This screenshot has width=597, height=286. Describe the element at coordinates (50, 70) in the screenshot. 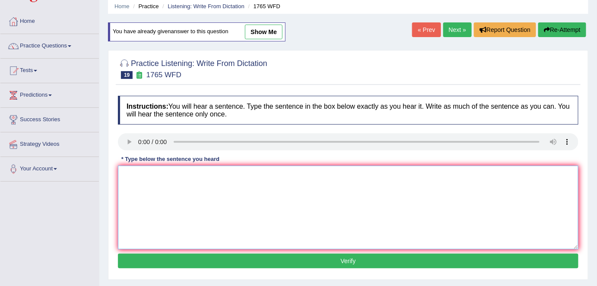

I see `a: Tests` at that location.